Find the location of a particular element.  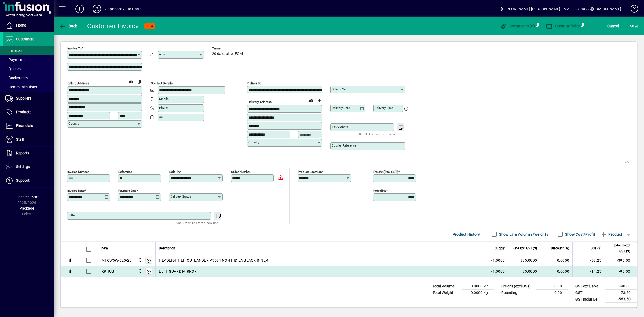

td: 0.0000 Kg is located at coordinates (478, 293).